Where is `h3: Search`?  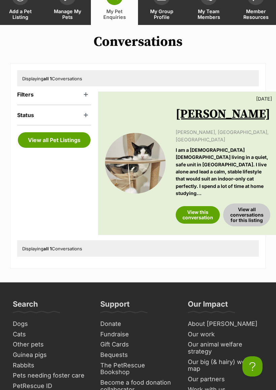 h3: Search is located at coordinates (25, 306).